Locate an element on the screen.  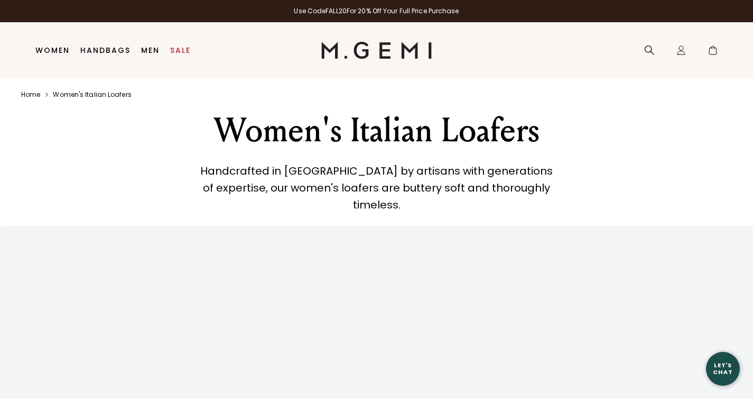
div: Let's Chat is located at coordinates (723, 368).